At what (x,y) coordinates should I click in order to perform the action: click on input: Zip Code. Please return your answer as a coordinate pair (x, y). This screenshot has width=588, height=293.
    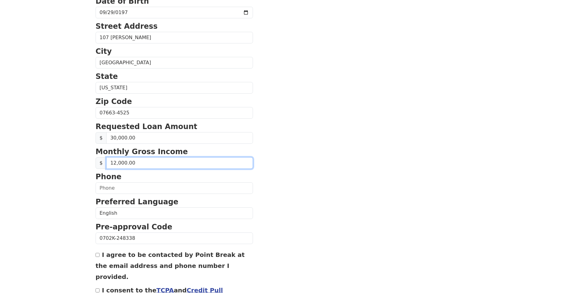
    Looking at the image, I should click on (174, 113).